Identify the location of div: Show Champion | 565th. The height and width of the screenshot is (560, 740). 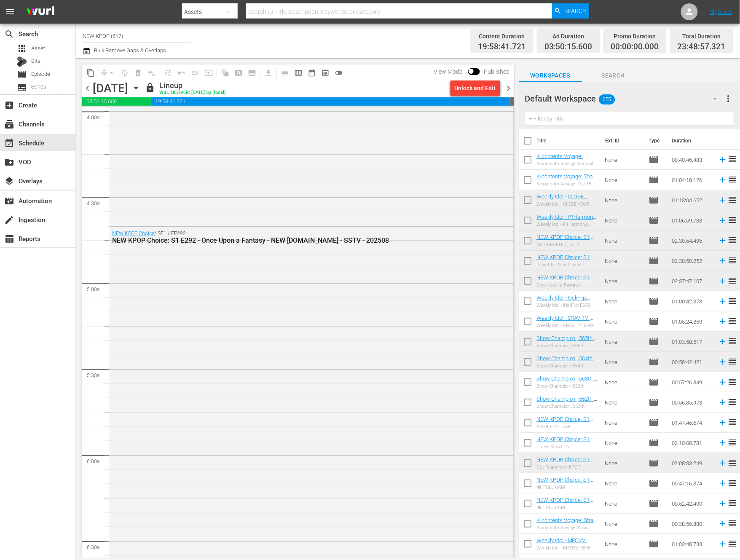
(567, 345).